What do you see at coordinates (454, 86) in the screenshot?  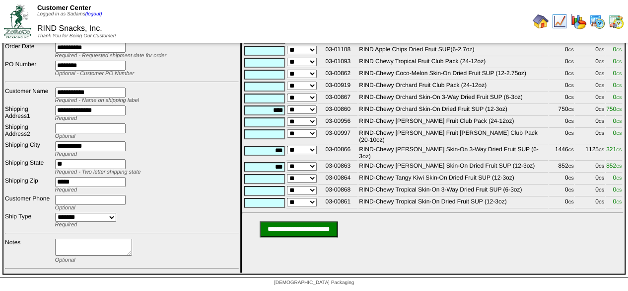 I see `td: RIND-Chewy Orchard Fruit Club Pack (24-12oz)` at bounding box center [454, 86].